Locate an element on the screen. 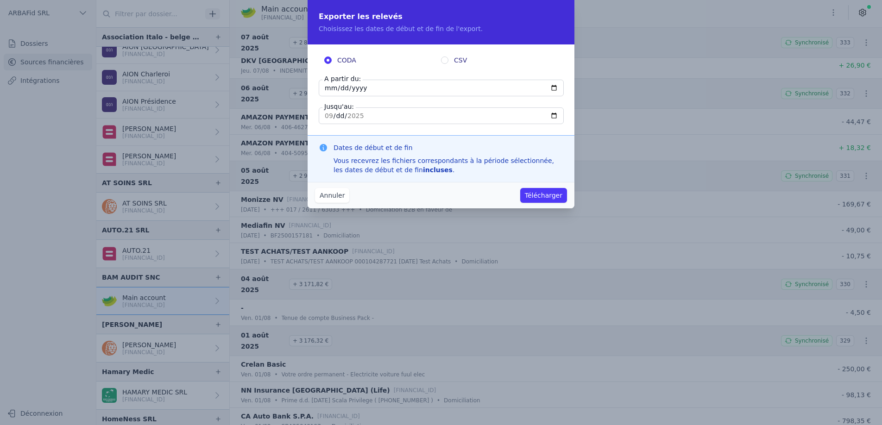 Image resolution: width=882 pixels, height=425 pixels. strong: incluses is located at coordinates (438, 170).